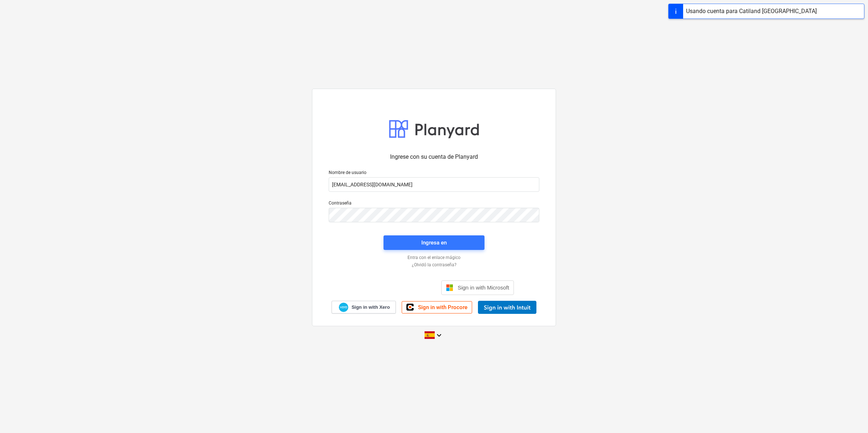  What do you see at coordinates (434, 157) in the screenshot?
I see `p: Ingrese con su cuenta de Planyard` at bounding box center [434, 157].